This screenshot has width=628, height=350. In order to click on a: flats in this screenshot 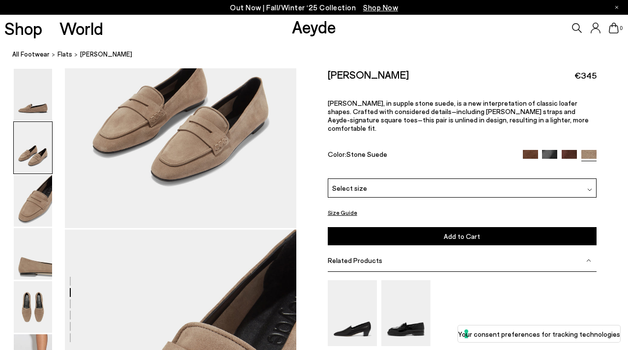, I will do `click(65, 54)`.